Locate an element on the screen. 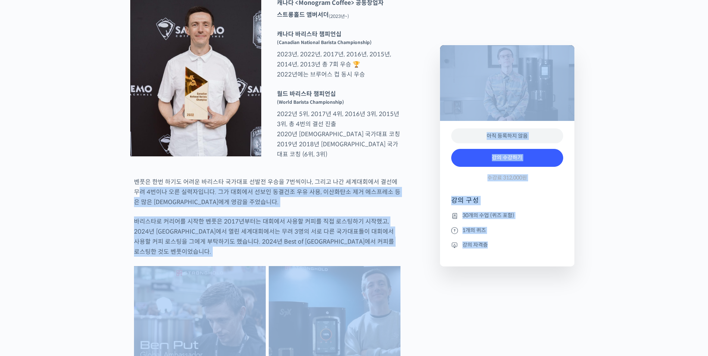  sup: (Canadian National Barista Championship) is located at coordinates (324, 42).